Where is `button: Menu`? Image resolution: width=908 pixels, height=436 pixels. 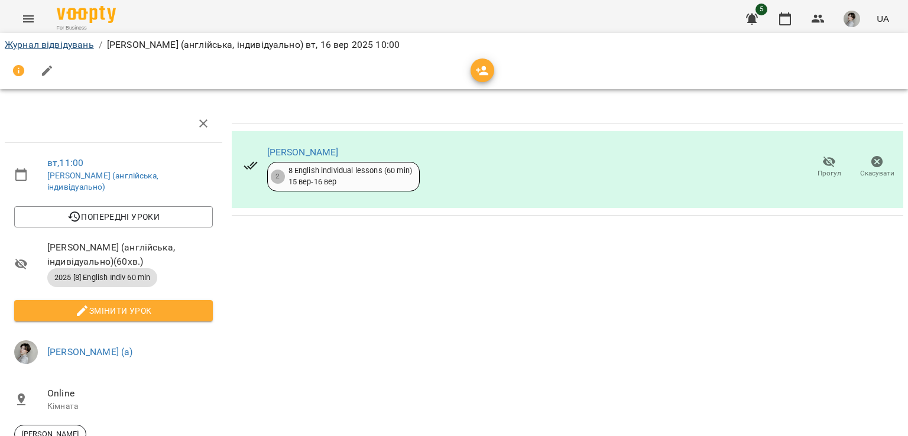 button: Menu is located at coordinates (28, 19).